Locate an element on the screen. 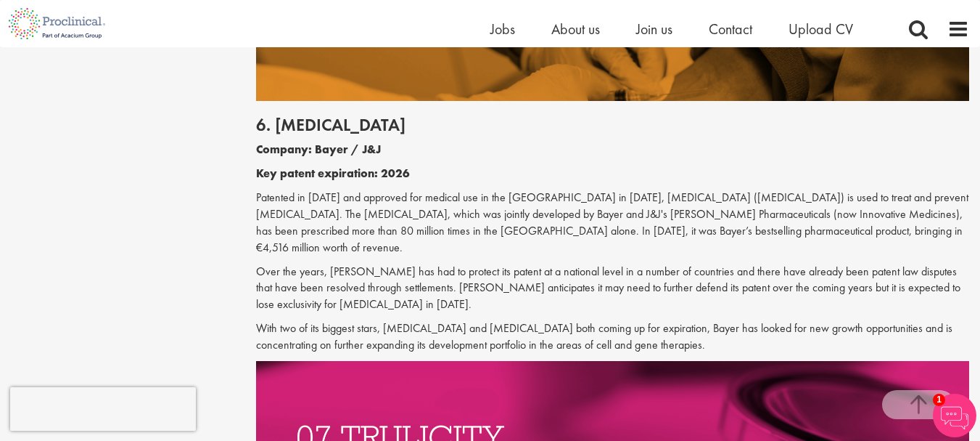 The height and width of the screenshot is (441, 980). span: Contact is located at coordinates (731, 29).